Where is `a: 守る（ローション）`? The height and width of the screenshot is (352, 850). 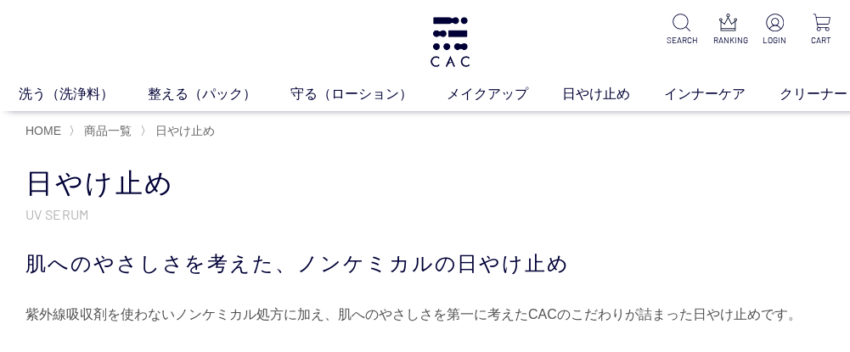
a: 守る（ローション） is located at coordinates (368, 94).